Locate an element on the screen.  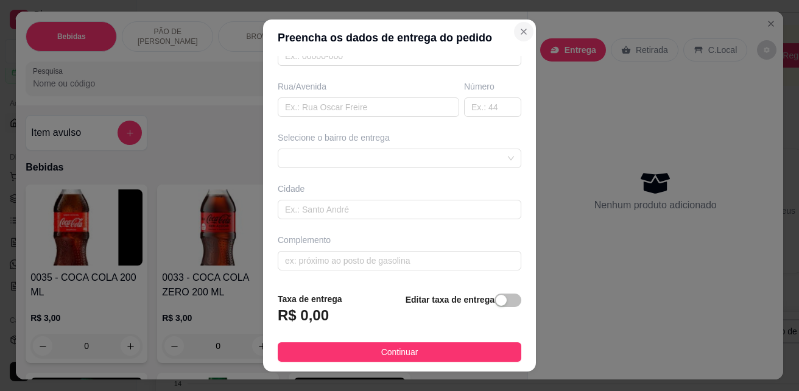
h3: R$ 0,00 is located at coordinates (303, 315).